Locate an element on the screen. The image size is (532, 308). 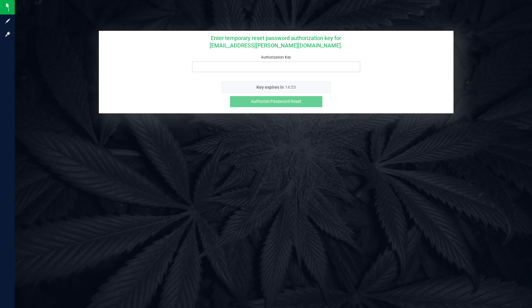
p: Key expires in is located at coordinates (276, 87).